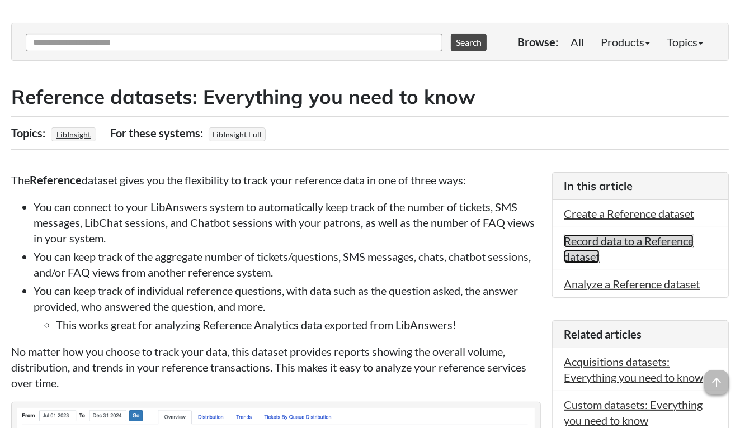 Image resolution: width=740 pixels, height=428 pixels. I want to click on a: Record data to a Reference dataset, so click(628, 249).